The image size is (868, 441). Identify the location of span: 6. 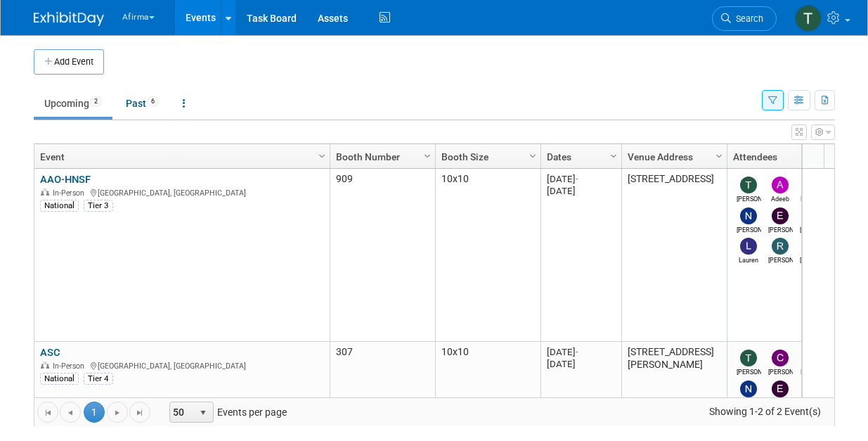
(153, 101).